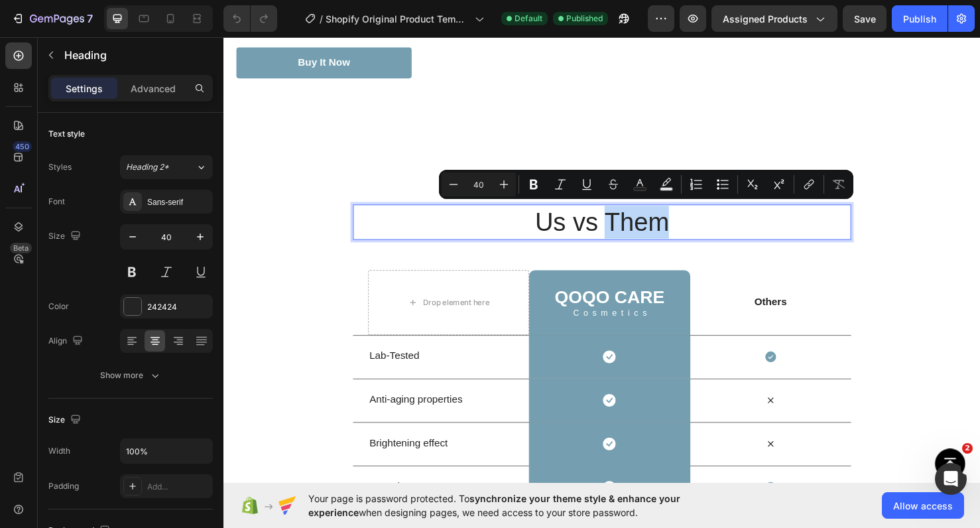 This screenshot has width=980, height=528. Describe the element at coordinates (646, 184) in the screenshot. I see `div: Editor contextual toolbar` at that location.